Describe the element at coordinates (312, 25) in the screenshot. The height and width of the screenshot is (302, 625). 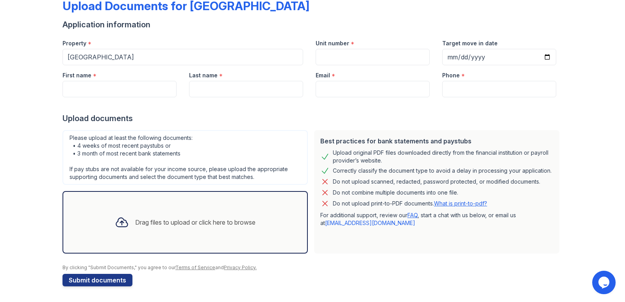
I see `div: Application information` at that location.